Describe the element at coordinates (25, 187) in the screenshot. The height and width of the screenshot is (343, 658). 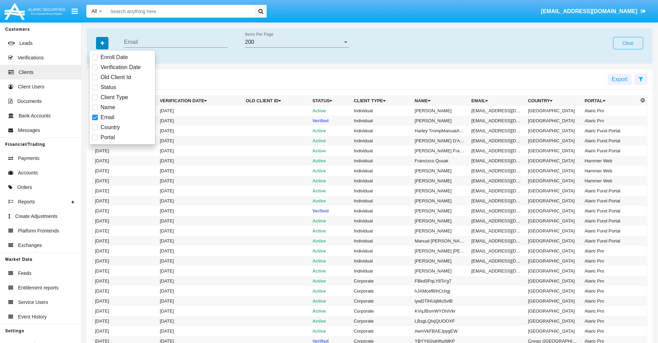
I see `span: Orders` at that location.